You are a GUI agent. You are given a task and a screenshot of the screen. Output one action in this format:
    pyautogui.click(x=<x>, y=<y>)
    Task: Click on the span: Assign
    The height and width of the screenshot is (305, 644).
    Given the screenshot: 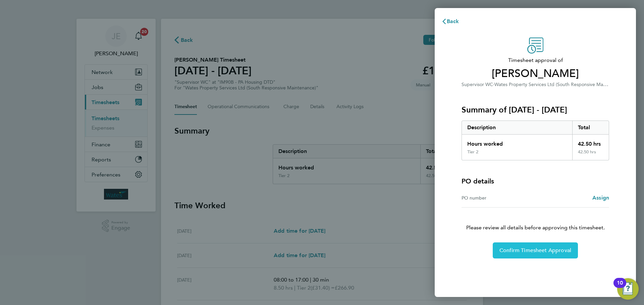 What is the action you would take?
    pyautogui.click(x=601, y=198)
    